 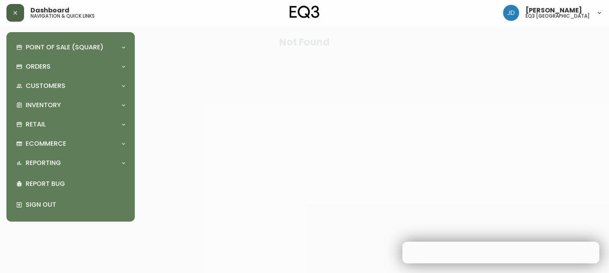 What do you see at coordinates (71, 184) in the screenshot?
I see `div: Report Bug` at bounding box center [71, 184].